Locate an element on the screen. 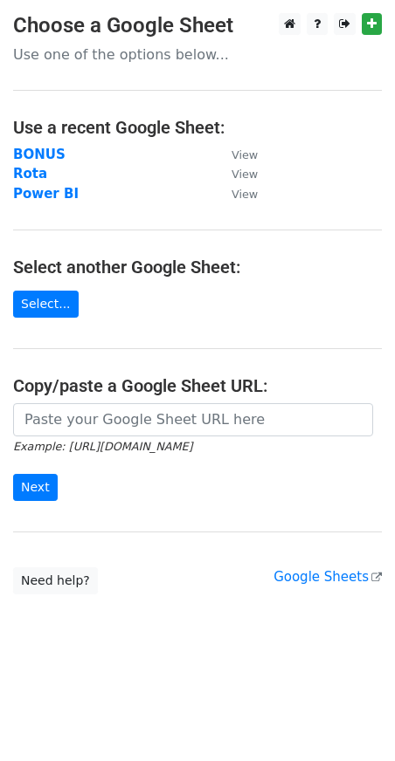 The height and width of the screenshot is (761, 395). p: Use one of the options below... is located at coordinates (197, 54).